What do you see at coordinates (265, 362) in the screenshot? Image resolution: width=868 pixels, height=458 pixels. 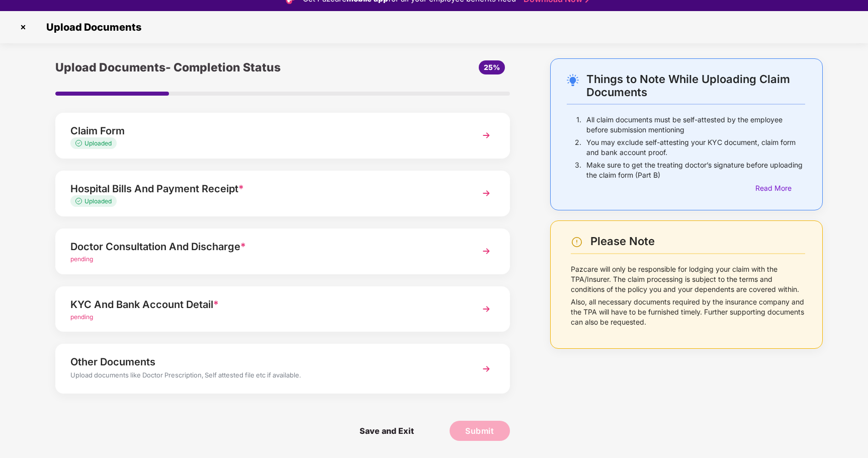 I see `div: Other Documents` at bounding box center [265, 362].